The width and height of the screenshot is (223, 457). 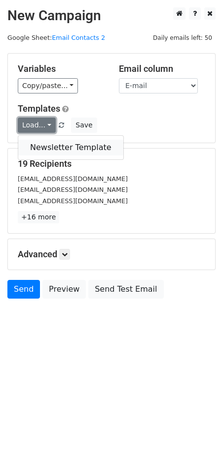 I want to click on h5: 19 Recipients, so click(x=111, y=164).